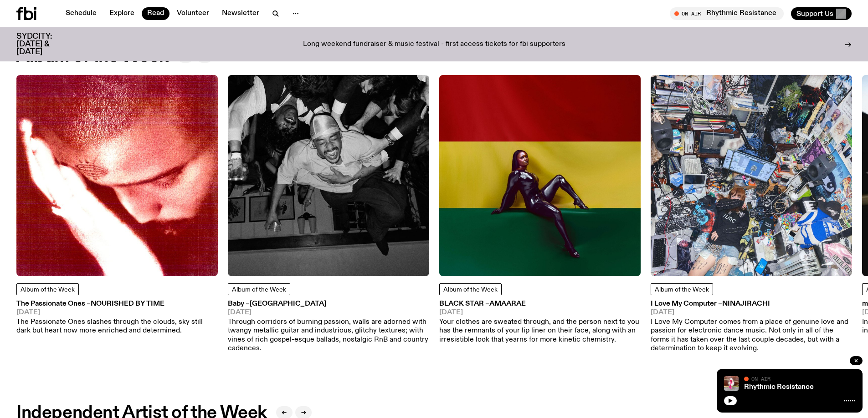 The height and width of the screenshot is (418, 868). I want to click on a: Rhythmic Resistance, so click(779, 388).